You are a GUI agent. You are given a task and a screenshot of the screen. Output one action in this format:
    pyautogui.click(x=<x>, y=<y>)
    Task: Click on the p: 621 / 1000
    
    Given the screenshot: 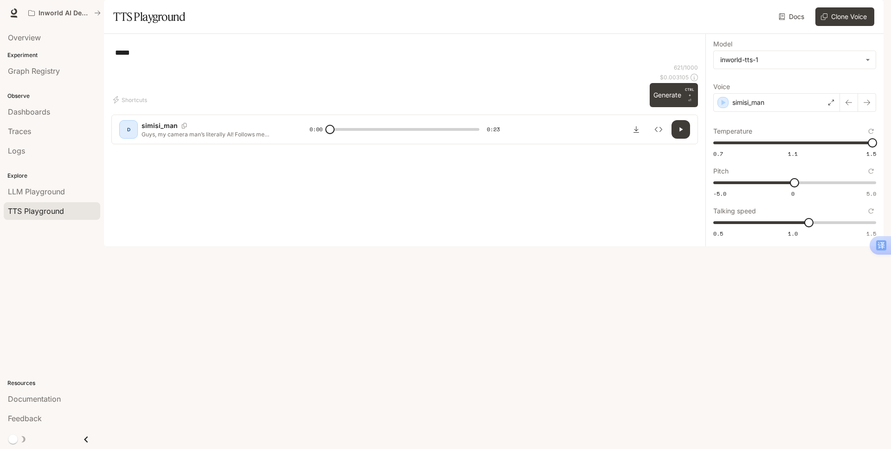 What is the action you would take?
    pyautogui.click(x=686, y=67)
    